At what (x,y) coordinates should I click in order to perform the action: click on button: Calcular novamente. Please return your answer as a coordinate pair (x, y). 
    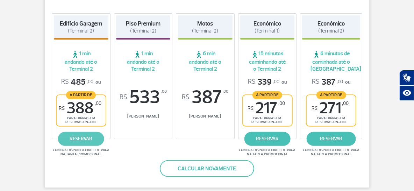
    Looking at the image, I should click on (207, 169).